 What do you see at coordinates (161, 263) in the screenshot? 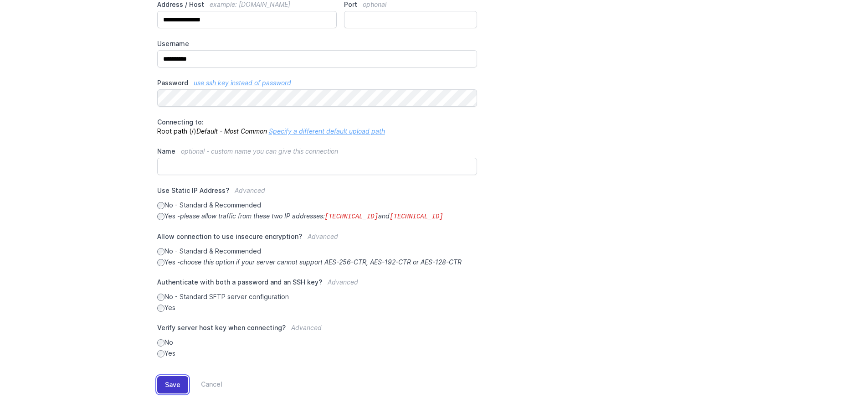
I see `input: Yes -choose this option if your server cannot support AES-256-CTR, AES-192-CTR or AES-128-CTR` at bounding box center [161, 263].